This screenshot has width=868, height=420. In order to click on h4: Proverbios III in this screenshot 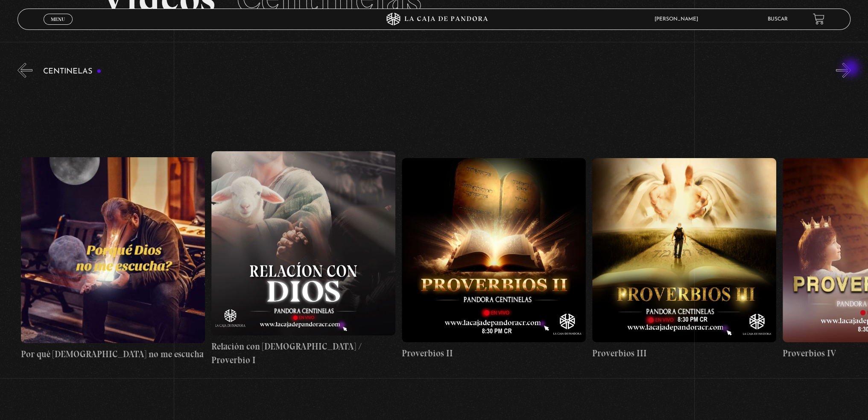, I will do `click(684, 353)`.